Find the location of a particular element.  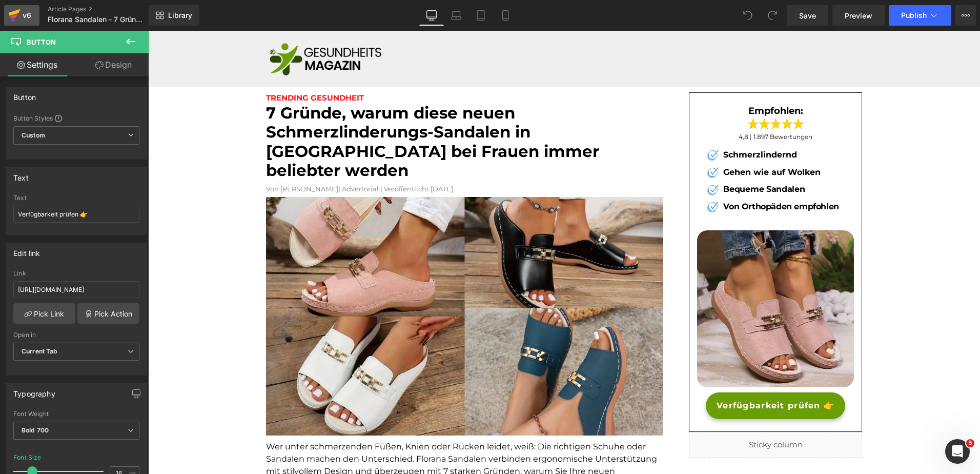

b: Bold 700 is located at coordinates (35, 430).